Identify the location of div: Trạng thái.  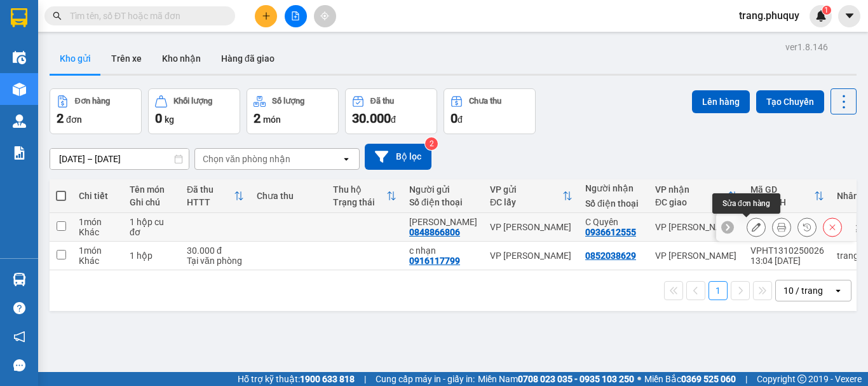
(359, 203).